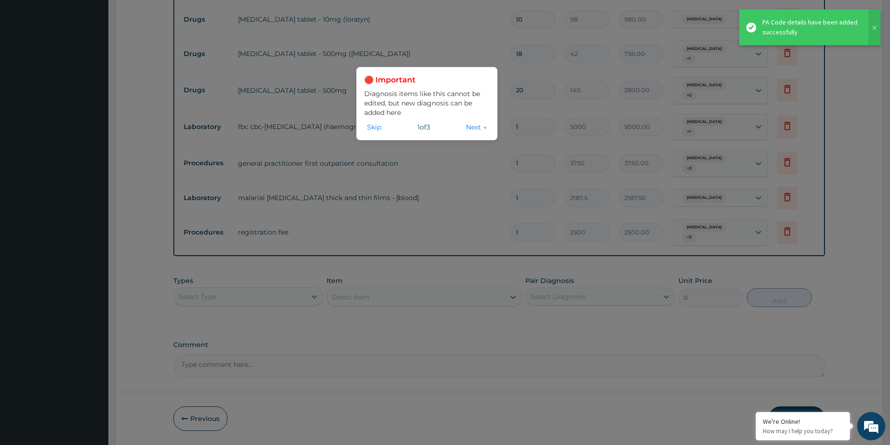 The width and height of the screenshot is (890, 445). Describe the element at coordinates (424, 127) in the screenshot. I see `span: 1 of 3` at that location.